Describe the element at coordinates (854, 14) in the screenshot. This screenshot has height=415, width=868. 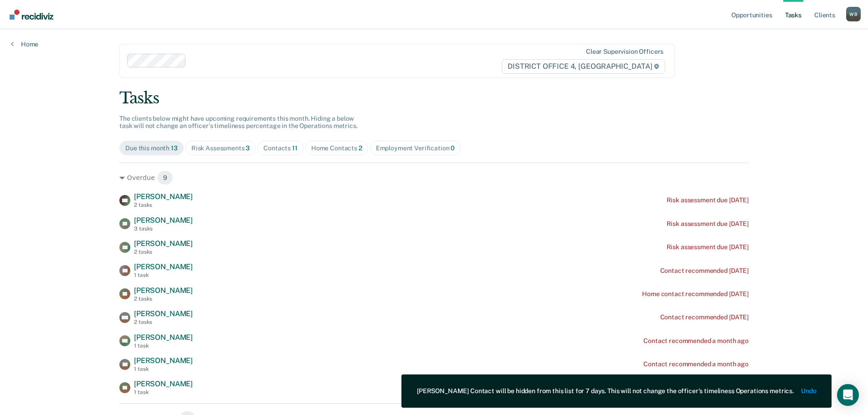
I see `button: Profile dropdown button` at that location.